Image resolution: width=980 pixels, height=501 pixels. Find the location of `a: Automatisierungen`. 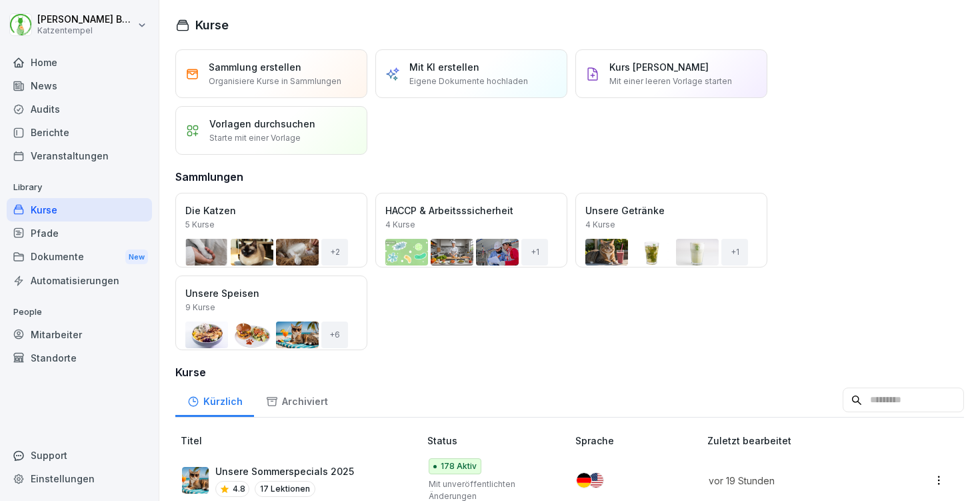

a: Automatisierungen is located at coordinates (79, 281).